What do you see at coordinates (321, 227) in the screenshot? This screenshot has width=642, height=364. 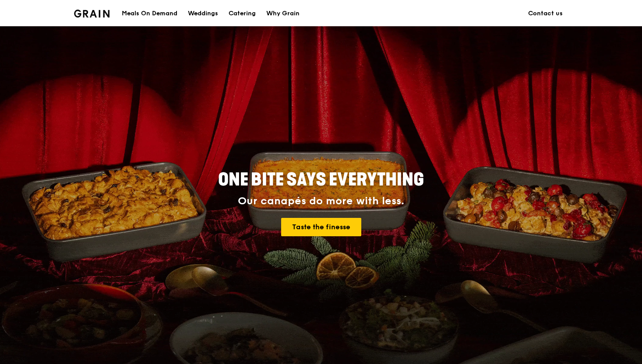 I see `a: Taste the finesse` at bounding box center [321, 227].